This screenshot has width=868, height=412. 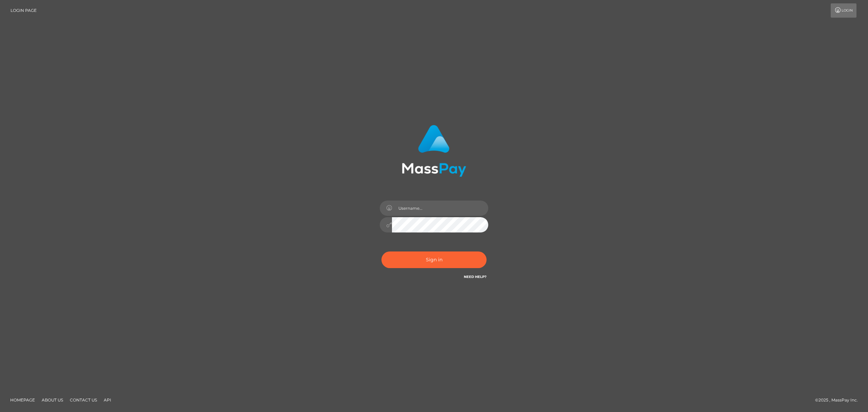 What do you see at coordinates (108, 400) in the screenshot?
I see `a: API` at bounding box center [108, 400].